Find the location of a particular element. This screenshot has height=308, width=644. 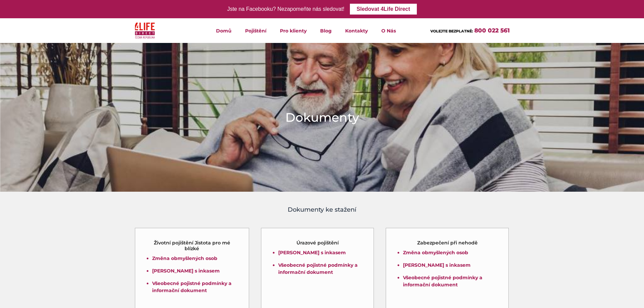

a: 800 022 561 is located at coordinates (492, 30).